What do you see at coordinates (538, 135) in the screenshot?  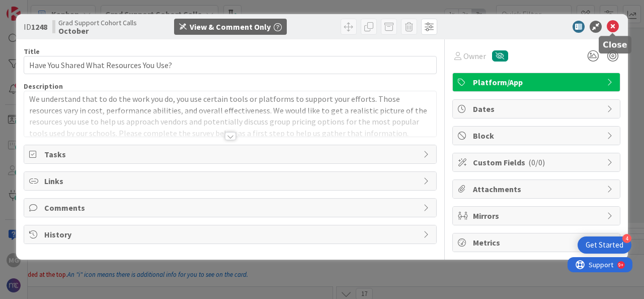 I see `span: Block` at bounding box center [538, 135].